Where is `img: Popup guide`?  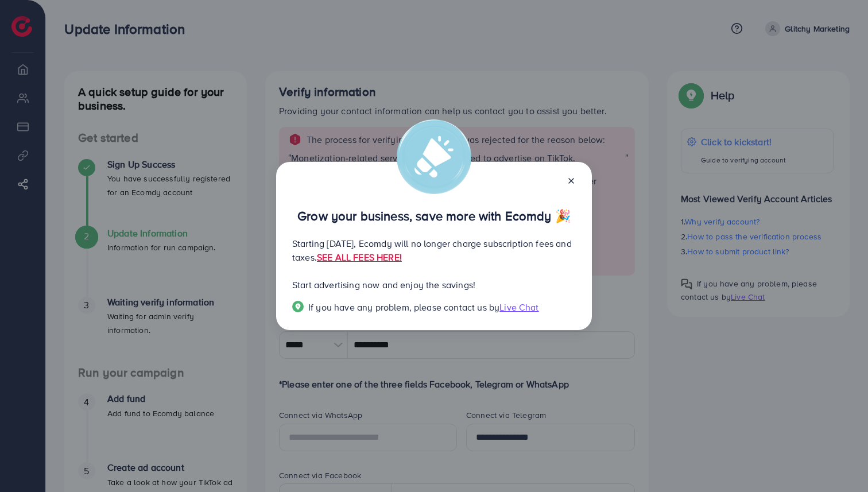
img: Popup guide is located at coordinates (298, 307).